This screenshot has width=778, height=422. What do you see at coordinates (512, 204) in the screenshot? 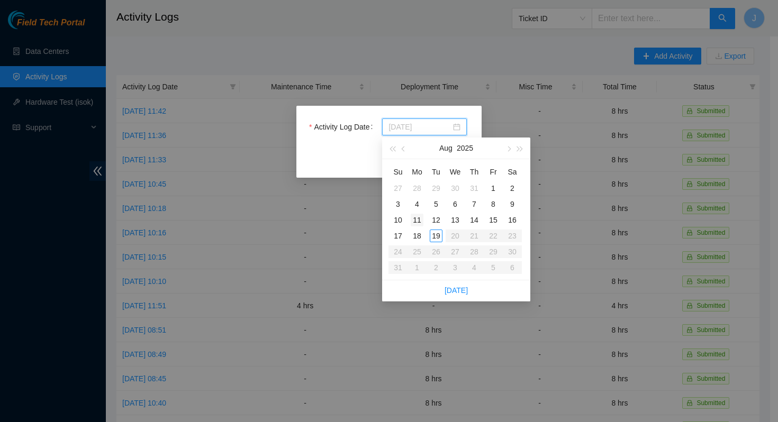
I see `td: 2025-08-09` at bounding box center [512, 204].